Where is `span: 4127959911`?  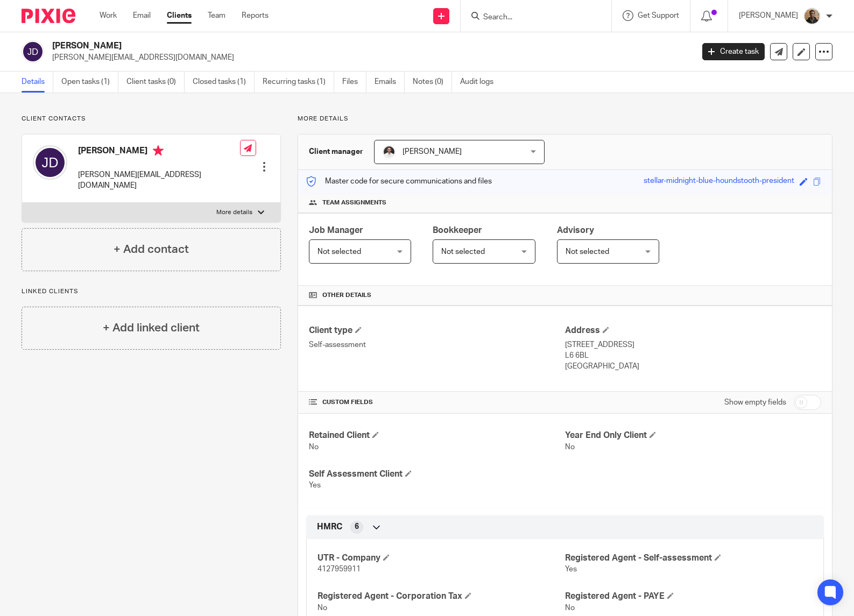
span: 4127959911 is located at coordinates (339, 569).